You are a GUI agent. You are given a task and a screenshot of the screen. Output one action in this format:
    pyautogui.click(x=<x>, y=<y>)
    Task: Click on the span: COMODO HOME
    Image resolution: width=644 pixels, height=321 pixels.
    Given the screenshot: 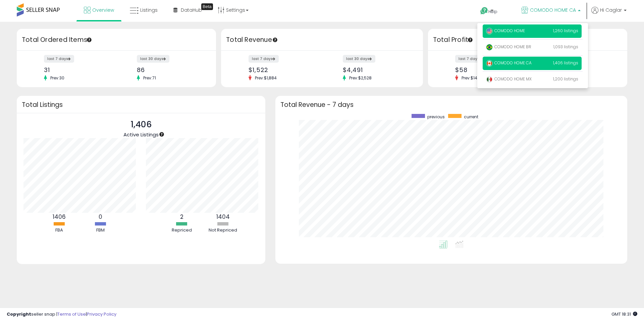 What is the action you would take?
    pyautogui.click(x=506, y=31)
    